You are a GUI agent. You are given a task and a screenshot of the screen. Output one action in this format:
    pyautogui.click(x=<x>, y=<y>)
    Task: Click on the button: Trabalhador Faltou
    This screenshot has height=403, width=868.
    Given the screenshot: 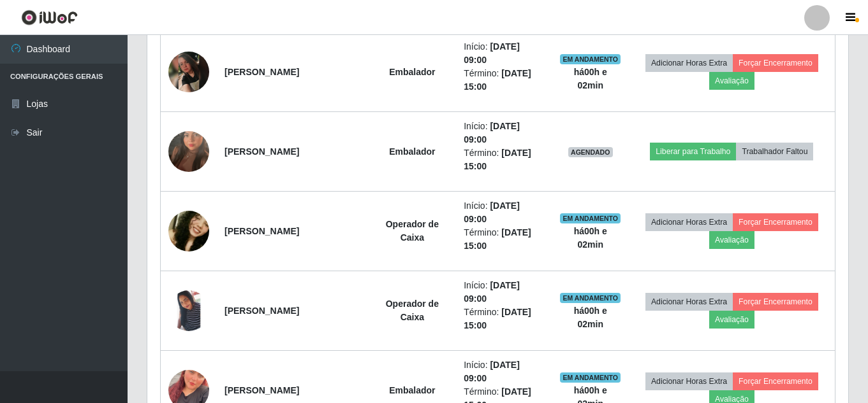 What is the action you would take?
    pyautogui.click(x=774, y=152)
    